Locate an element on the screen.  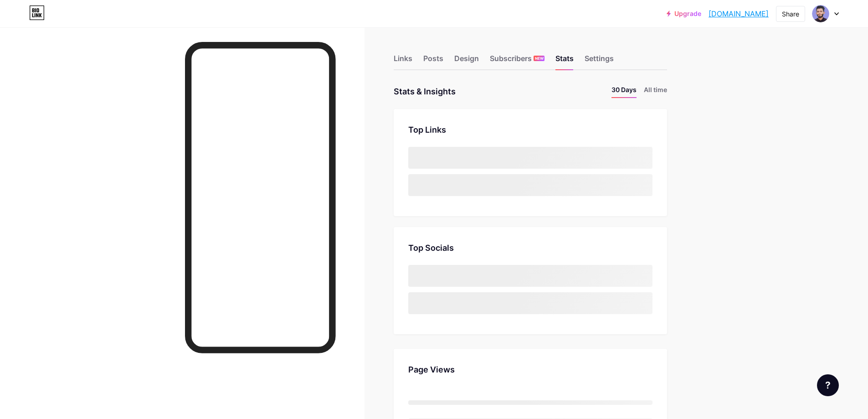
div: Posts is located at coordinates (433, 61).